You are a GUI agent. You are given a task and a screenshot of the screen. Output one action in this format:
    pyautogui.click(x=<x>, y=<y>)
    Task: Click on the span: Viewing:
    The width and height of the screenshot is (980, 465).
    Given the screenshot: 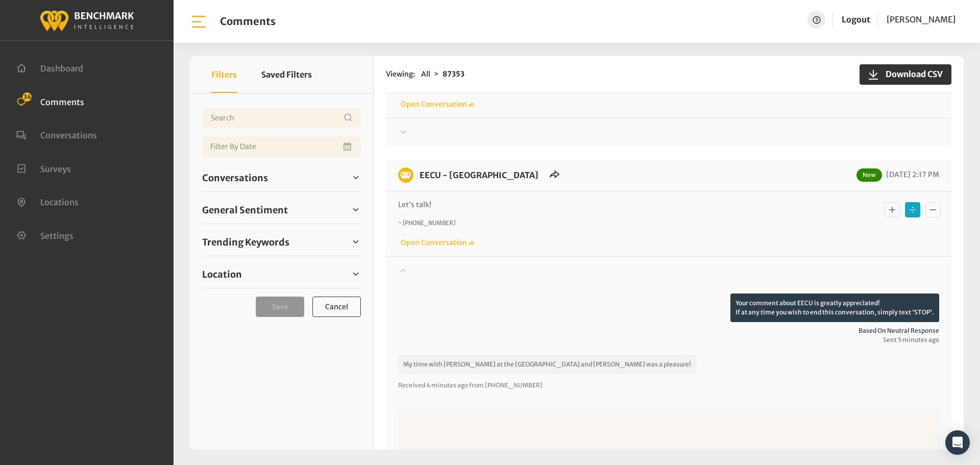 What is the action you would take?
    pyautogui.click(x=400, y=74)
    